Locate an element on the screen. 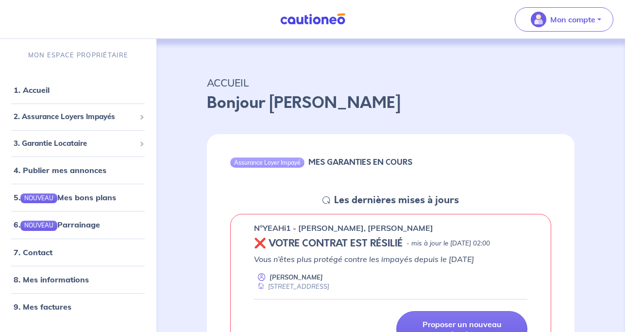 Image resolution: width=625 pixels, height=332 pixels. div: 8. Mes informations is located at coordinates (78, 279).